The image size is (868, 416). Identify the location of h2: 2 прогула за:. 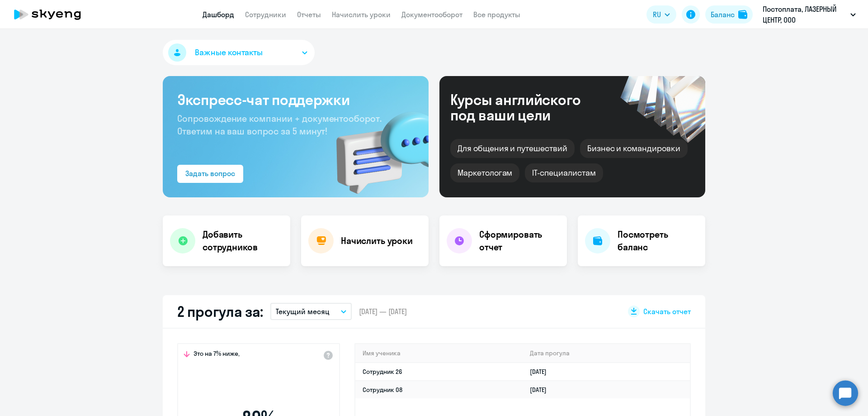
(220, 311).